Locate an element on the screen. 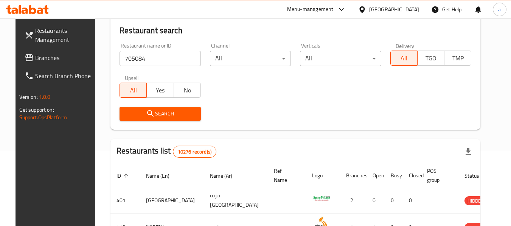  div: HIDDEN is located at coordinates (476, 201).